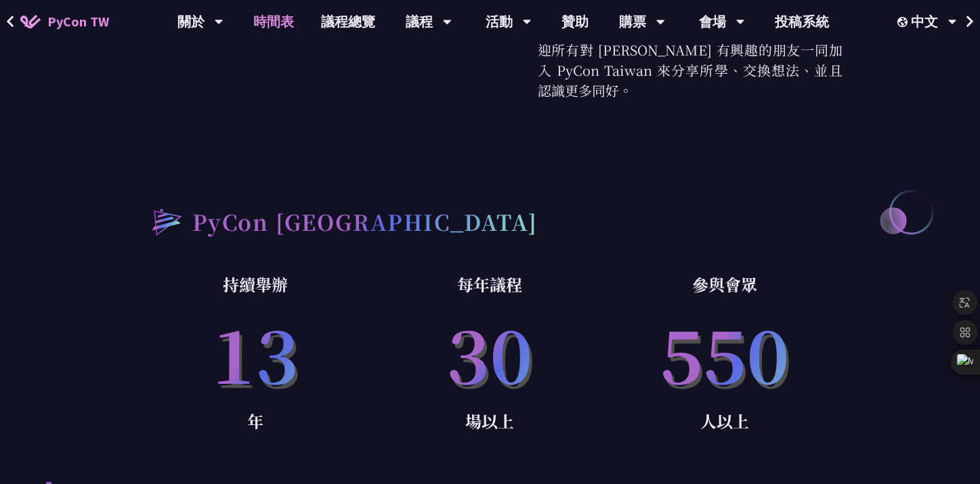  What do you see at coordinates (490, 421) in the screenshot?
I see `p: 場以上` at bounding box center [490, 421].